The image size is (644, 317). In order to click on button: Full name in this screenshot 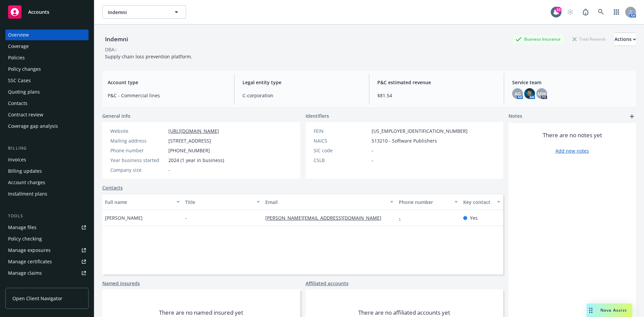, I will do `click(142, 202)`.